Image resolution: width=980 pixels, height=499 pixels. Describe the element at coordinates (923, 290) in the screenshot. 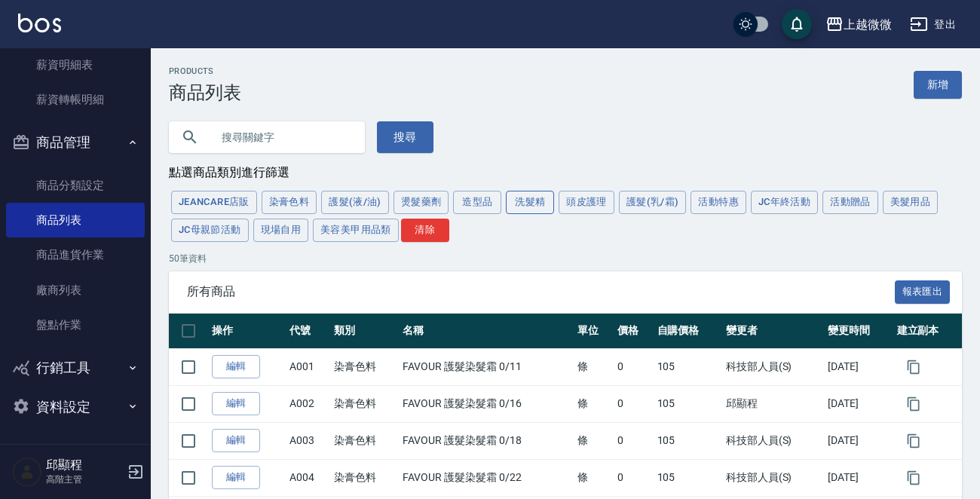

I see `a: 報表匯出` at that location.